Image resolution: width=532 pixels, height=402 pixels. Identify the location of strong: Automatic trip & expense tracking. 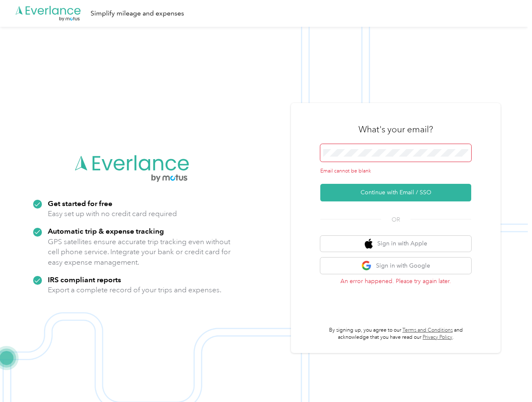
(106, 231).